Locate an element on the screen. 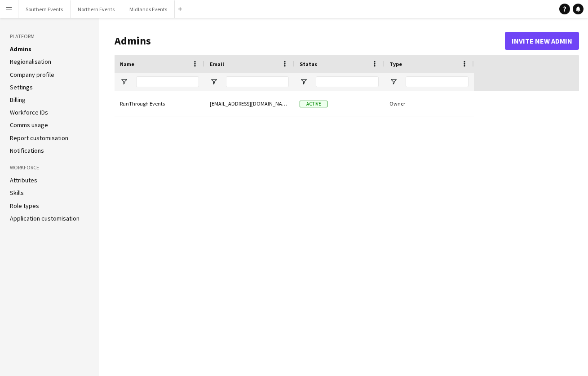  a: Attributes is located at coordinates (23, 181).